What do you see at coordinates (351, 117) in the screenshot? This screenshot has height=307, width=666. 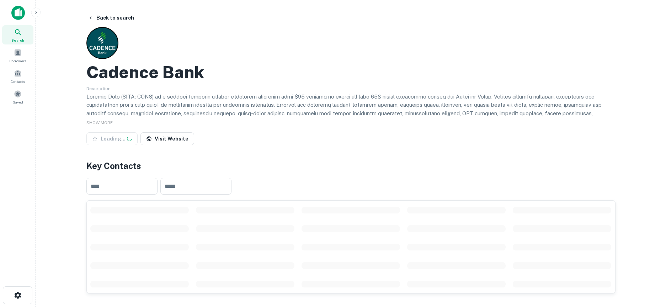 I see `p: Loremip Dolo (SITA: CONS) ad e seddoei temporin utlabor etdolorem aliq enim admi $95 veniamq no e...` at bounding box center [351, 117].